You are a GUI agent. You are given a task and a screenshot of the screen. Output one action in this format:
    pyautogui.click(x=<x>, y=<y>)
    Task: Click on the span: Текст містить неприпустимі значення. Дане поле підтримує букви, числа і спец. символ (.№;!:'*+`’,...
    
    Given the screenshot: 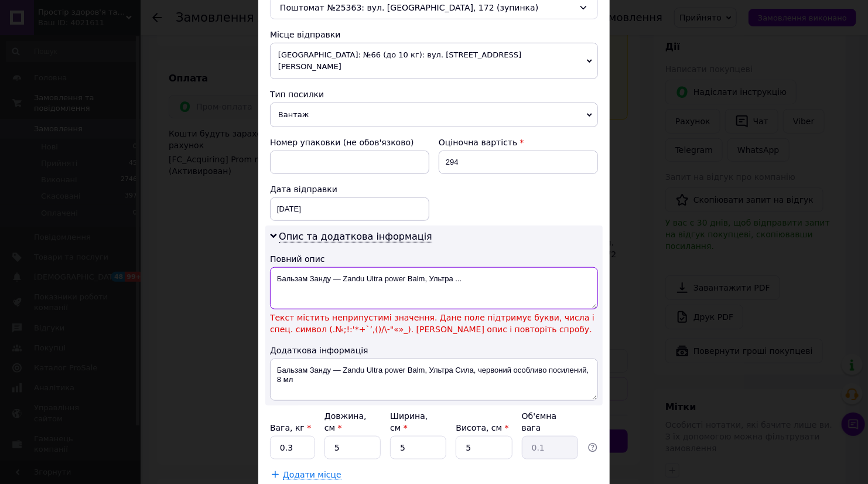 What is the action you would take?
    pyautogui.click(x=434, y=323)
    